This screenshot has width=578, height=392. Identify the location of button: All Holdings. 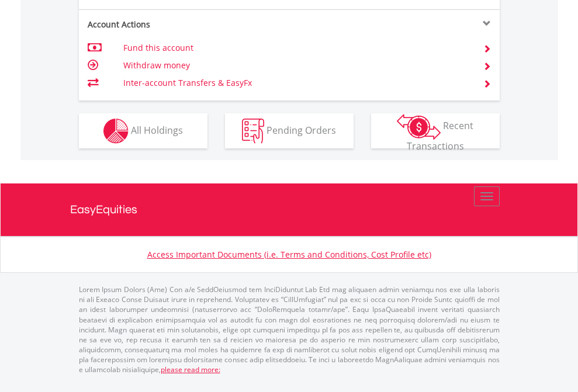
(143, 130).